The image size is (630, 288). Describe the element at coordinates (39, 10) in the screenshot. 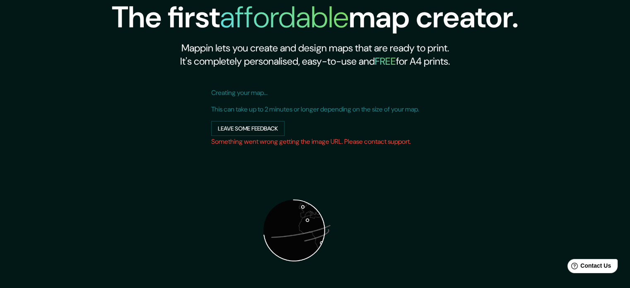

I see `span: Contact Us` at that location.